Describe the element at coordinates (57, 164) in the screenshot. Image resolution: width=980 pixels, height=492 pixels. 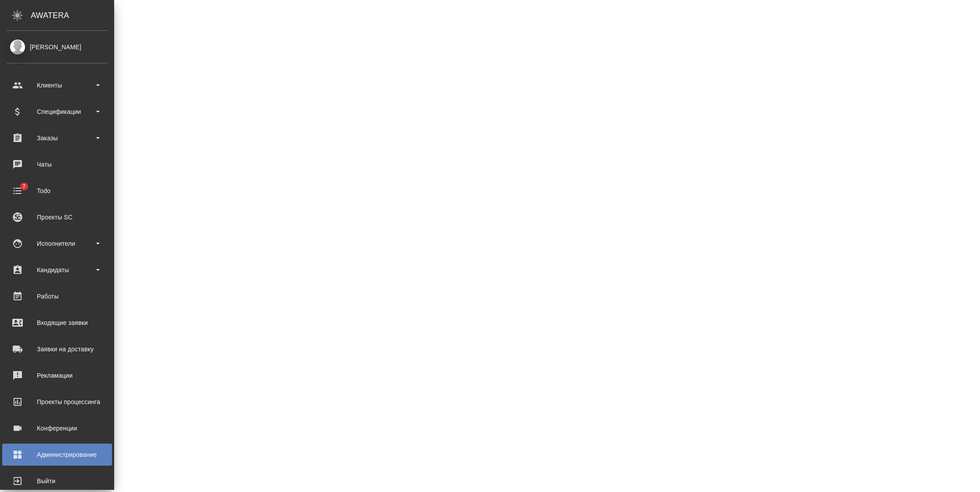
I see `a: Чаты` at that location.